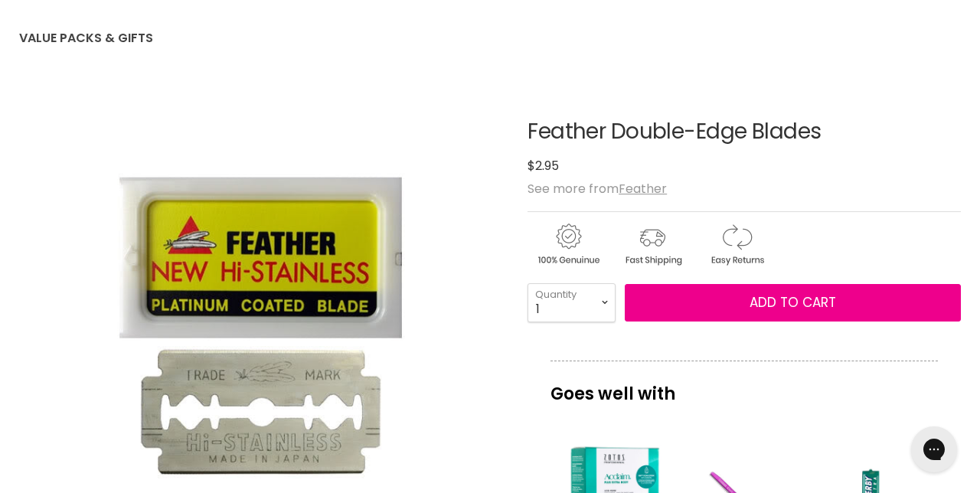  What do you see at coordinates (792, 303) in the screenshot?
I see `button: Add to cart` at bounding box center [792, 303].